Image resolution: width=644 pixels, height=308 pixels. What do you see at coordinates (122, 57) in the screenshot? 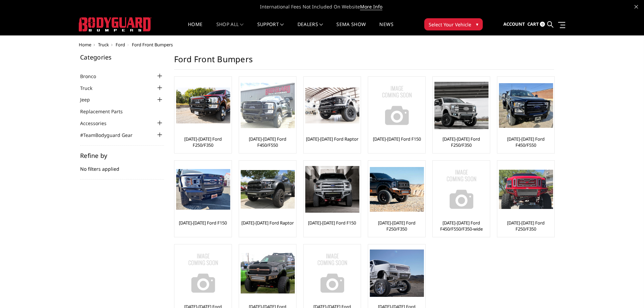
I see `h5: Categories` at bounding box center [122, 57].